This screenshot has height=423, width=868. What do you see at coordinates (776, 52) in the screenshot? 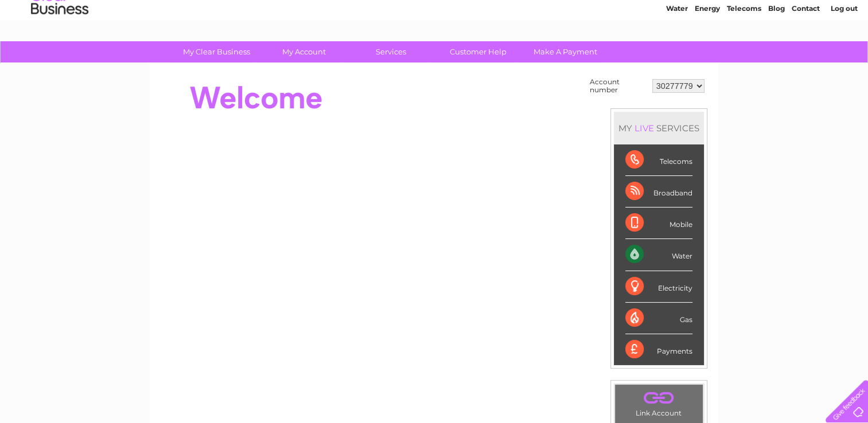
I see `a: Blog` at bounding box center [776, 52].